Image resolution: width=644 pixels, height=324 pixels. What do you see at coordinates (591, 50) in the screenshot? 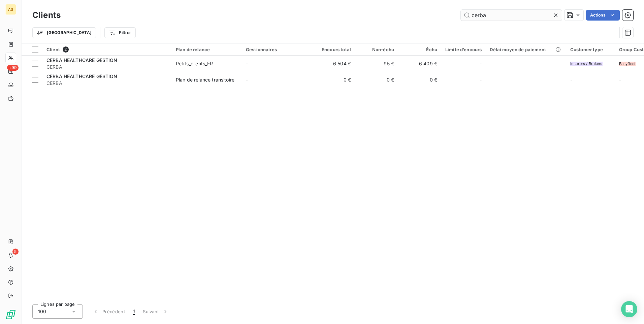
I see `div: Customer type` at bounding box center [591, 50].